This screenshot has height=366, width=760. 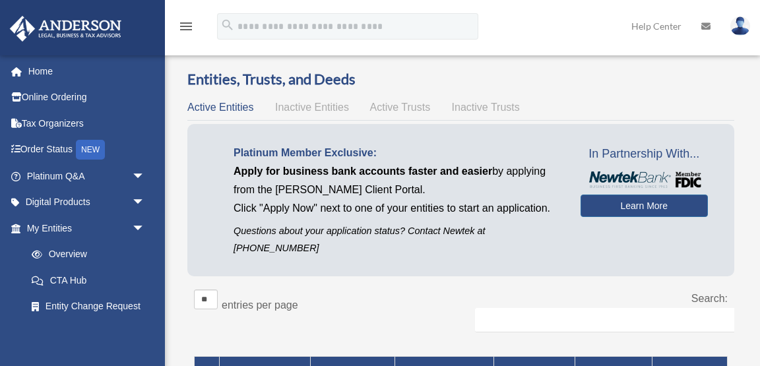 I want to click on span: Inactive Trusts, so click(x=486, y=107).